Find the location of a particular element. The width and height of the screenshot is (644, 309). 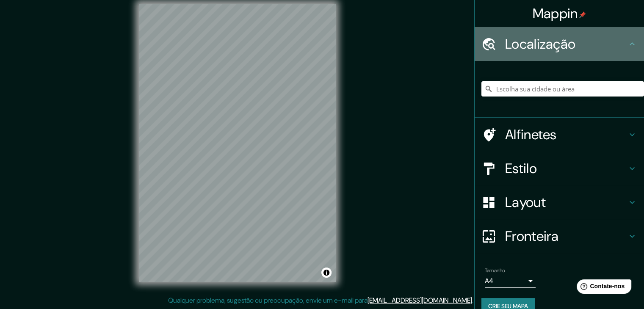

font: Mappin is located at coordinates (555, 13).